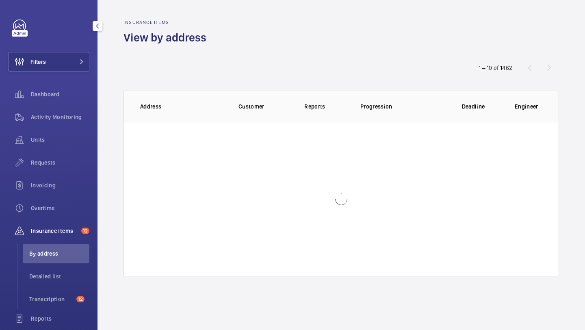  Describe the element at coordinates (51, 299) in the screenshot. I see `span: Transcription` at that location.